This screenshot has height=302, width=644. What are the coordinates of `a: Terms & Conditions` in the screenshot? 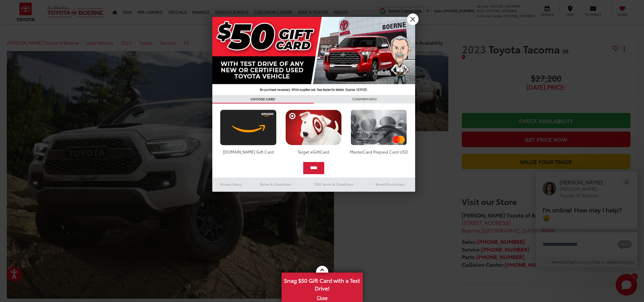 It's located at (275, 185).